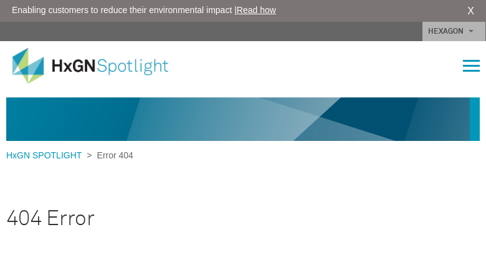 The image size is (486, 275). What do you see at coordinates (144, 10) in the screenshot?
I see `span: Enabling customers to reduce their environmental impact |` at bounding box center [144, 10].